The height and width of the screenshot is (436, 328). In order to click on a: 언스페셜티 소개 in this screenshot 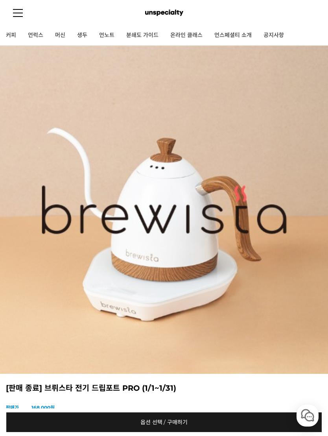, I will do `click(233, 35)`.